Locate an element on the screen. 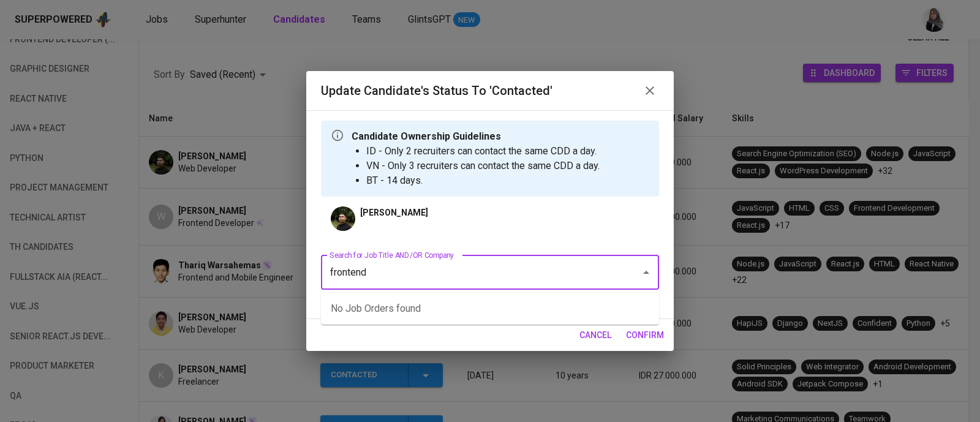  button: Close is located at coordinates (646, 272).